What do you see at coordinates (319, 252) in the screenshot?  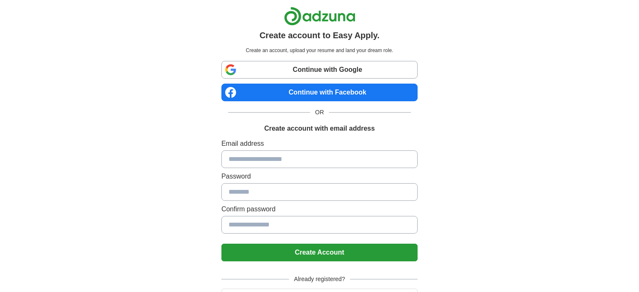 I see `button: Create Account` at bounding box center [319, 252].